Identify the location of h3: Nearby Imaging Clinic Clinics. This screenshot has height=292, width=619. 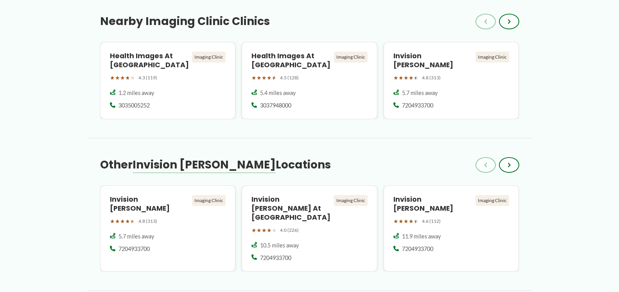
(185, 21).